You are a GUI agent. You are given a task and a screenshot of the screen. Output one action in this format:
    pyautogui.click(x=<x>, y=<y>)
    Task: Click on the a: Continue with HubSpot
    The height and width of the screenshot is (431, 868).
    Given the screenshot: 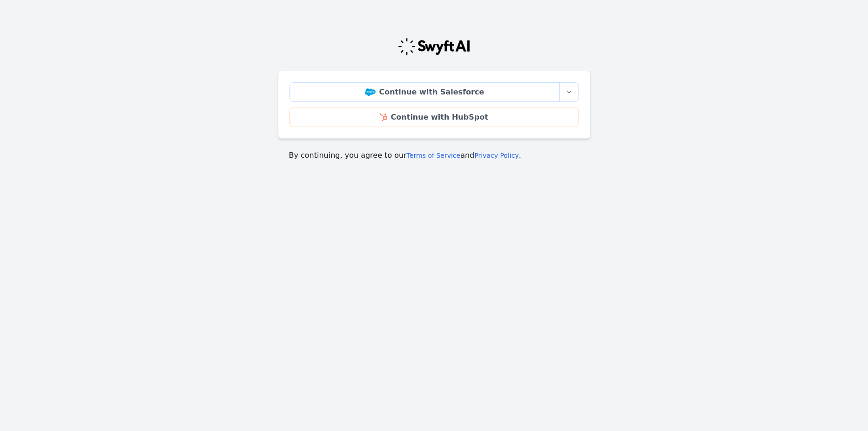 What is the action you would take?
    pyautogui.click(x=434, y=117)
    